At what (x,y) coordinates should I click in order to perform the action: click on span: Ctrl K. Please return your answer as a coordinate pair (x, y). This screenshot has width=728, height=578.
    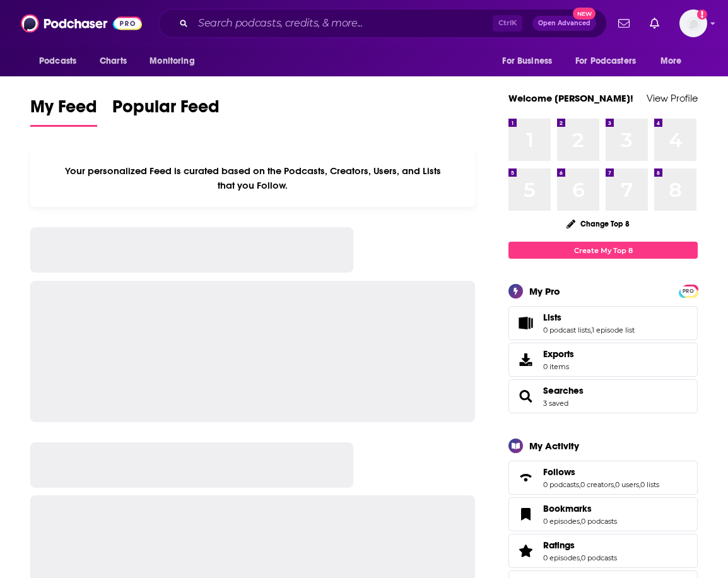
    Looking at the image, I should click on (508, 23).